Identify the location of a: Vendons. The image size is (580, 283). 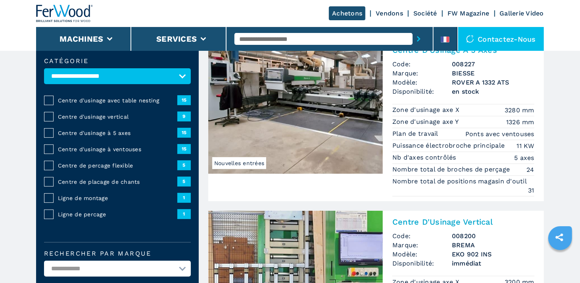
(389, 13).